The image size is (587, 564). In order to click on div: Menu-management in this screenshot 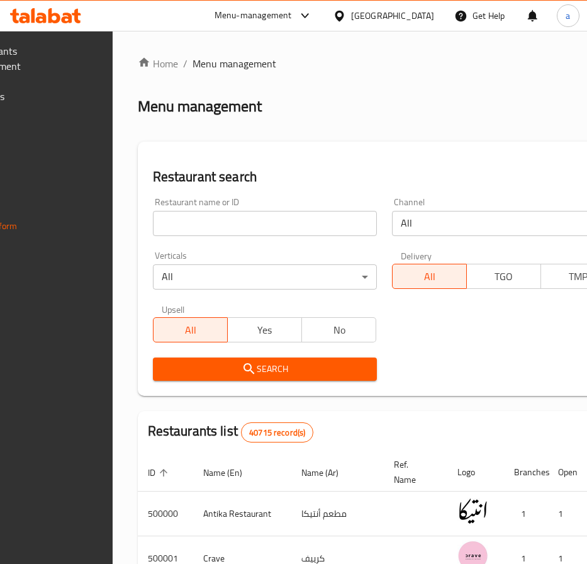, I will do `click(253, 16)`.